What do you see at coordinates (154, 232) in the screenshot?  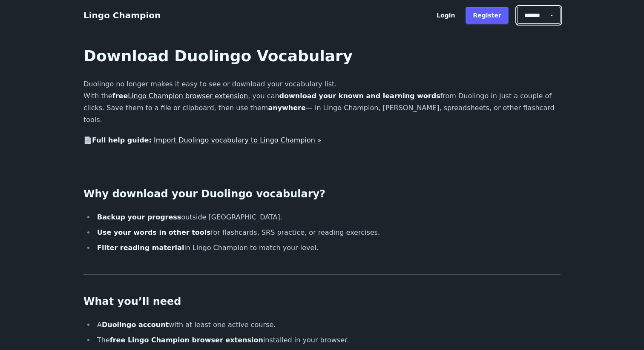 I see `strong: Use your words in other tools` at bounding box center [154, 232].